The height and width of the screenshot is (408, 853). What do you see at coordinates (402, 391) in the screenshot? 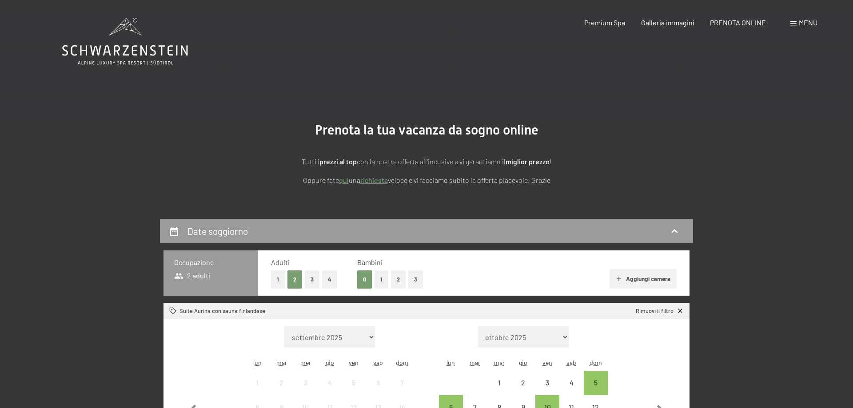
I see `div: 7` at bounding box center [402, 391].